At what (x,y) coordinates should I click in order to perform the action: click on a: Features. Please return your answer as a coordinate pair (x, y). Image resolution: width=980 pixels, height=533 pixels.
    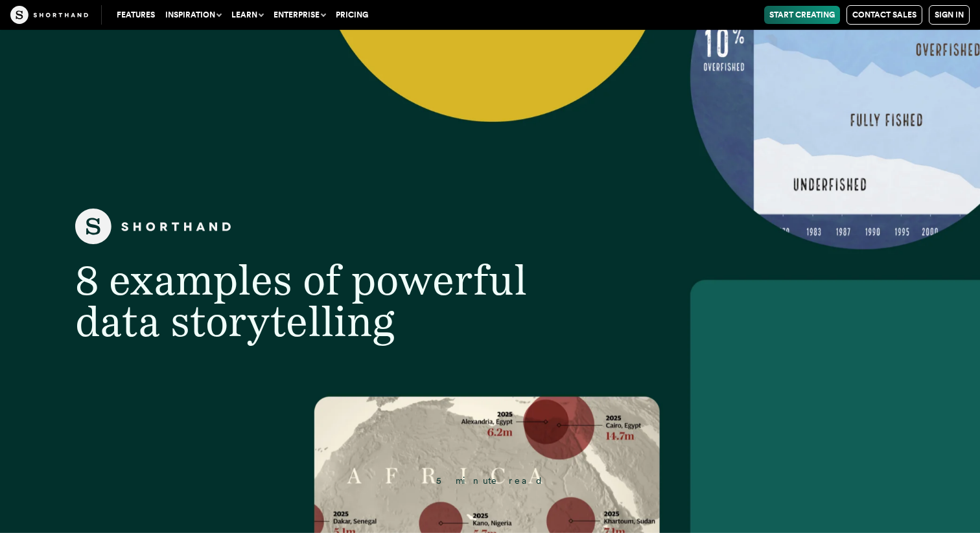
    Looking at the image, I should click on (135, 15).